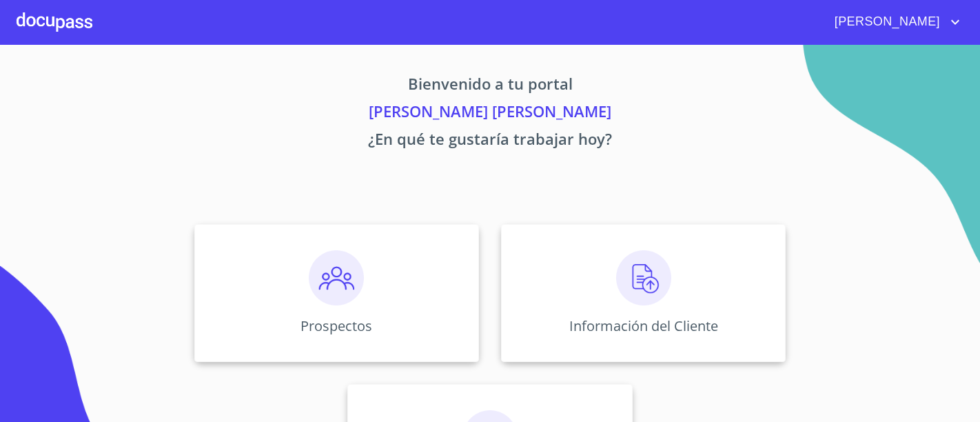  I want to click on p: Información del Cliente, so click(643, 325).